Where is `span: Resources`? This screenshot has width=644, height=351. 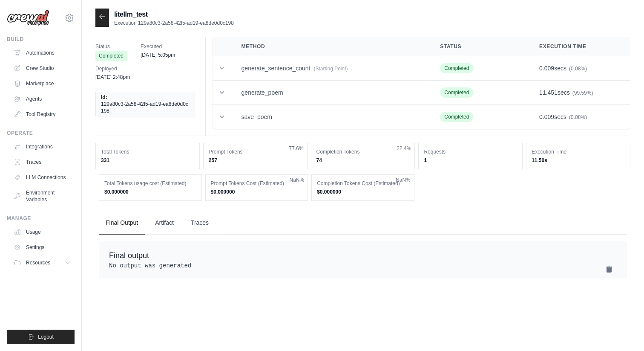 span: Resources is located at coordinates (38, 263).